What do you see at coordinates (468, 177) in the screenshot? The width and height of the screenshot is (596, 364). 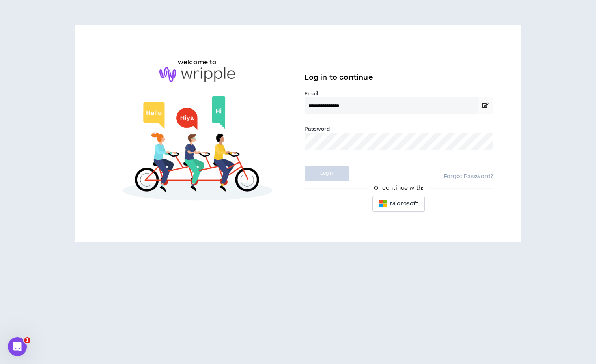 I see `a: Forgot Password?` at bounding box center [468, 177].